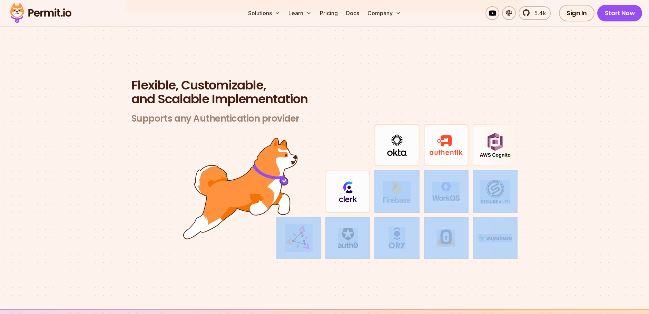 The height and width of the screenshot is (314, 649). What do you see at coordinates (353, 13) in the screenshot?
I see `a: Docs` at bounding box center [353, 13].